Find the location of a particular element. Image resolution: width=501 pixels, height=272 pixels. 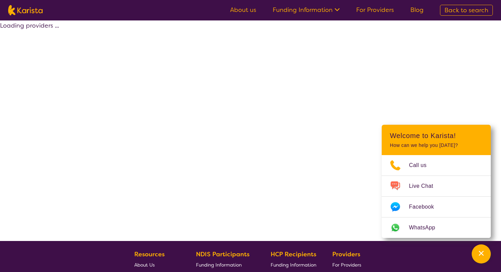

span: For Providers is located at coordinates (346, 265).